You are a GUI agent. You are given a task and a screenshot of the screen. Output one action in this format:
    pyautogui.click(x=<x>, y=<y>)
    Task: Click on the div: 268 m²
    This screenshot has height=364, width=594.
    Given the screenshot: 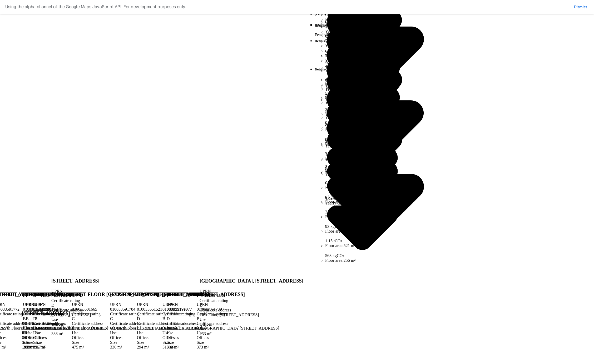 What is the action you would take?
    pyautogui.click(x=47, y=348)
    